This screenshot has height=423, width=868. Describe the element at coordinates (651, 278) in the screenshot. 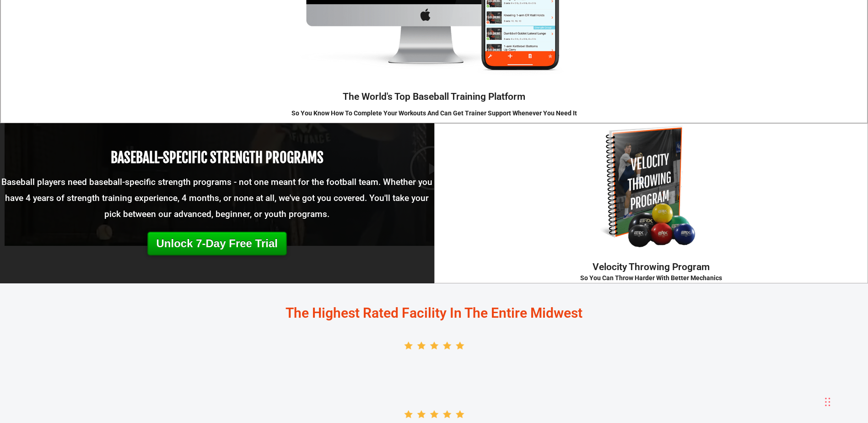

I see `div: So You Can Throw Harder With Better Mechanics` at that location.